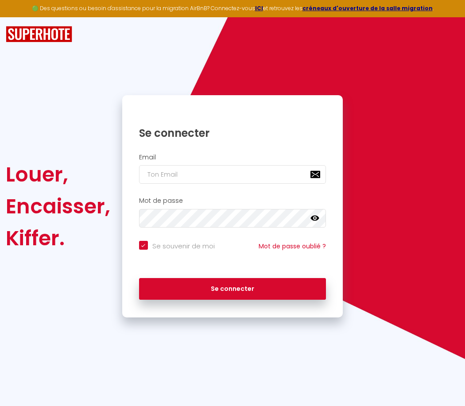  Describe the element at coordinates (368, 8) in the screenshot. I see `a: créneaux d'ouverture de la salle migration` at that location.